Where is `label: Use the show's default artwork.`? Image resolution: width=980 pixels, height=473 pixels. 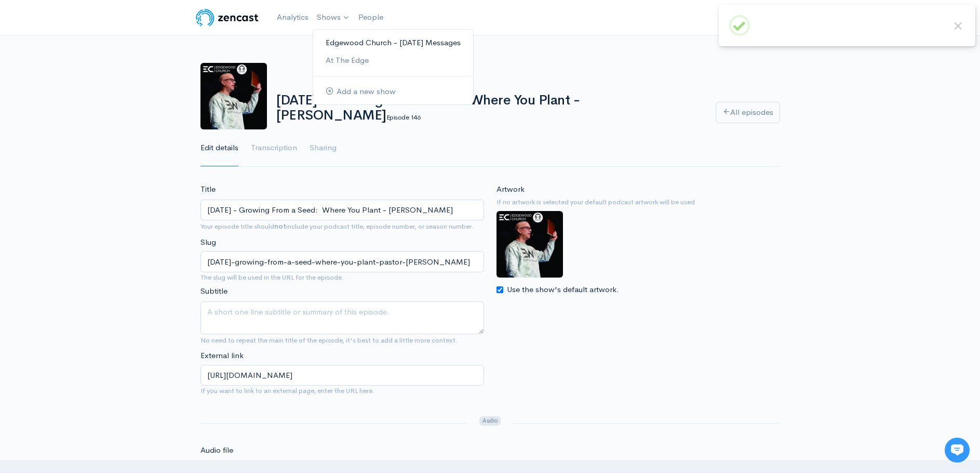 label: Use the show's default artwork. is located at coordinates (563, 290).